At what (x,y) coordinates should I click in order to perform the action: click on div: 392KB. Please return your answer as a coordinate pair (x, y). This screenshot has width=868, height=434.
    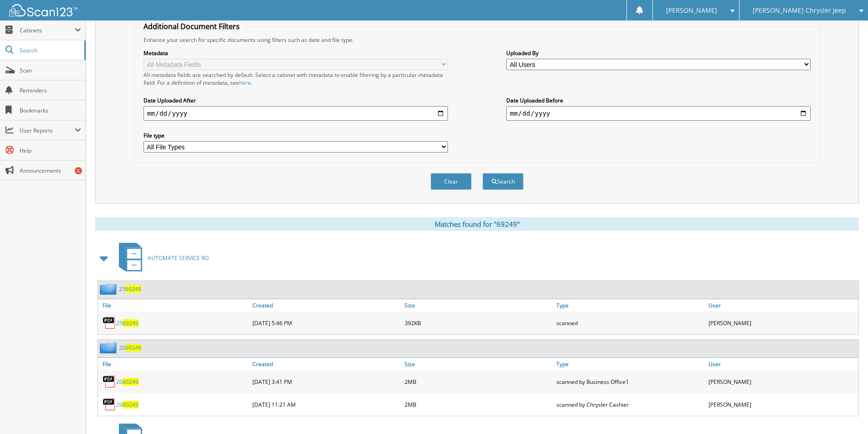
    Looking at the image, I should click on (478, 323).